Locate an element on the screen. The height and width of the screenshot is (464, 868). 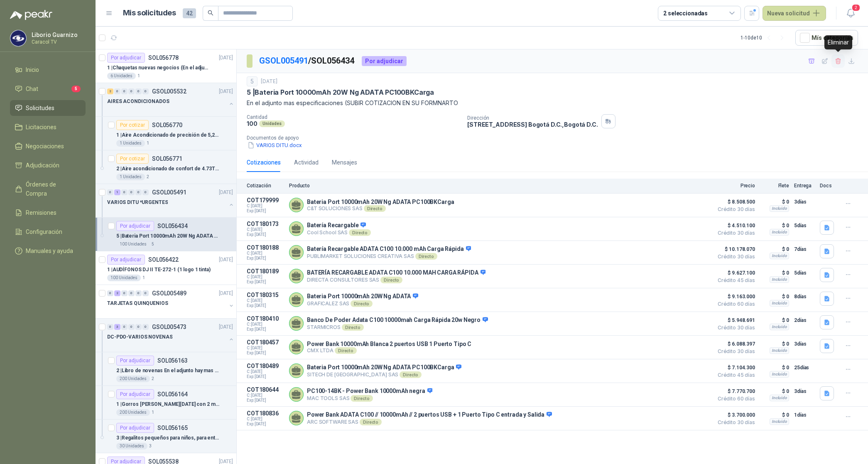
div: 100 Unidades is located at coordinates (133, 244).